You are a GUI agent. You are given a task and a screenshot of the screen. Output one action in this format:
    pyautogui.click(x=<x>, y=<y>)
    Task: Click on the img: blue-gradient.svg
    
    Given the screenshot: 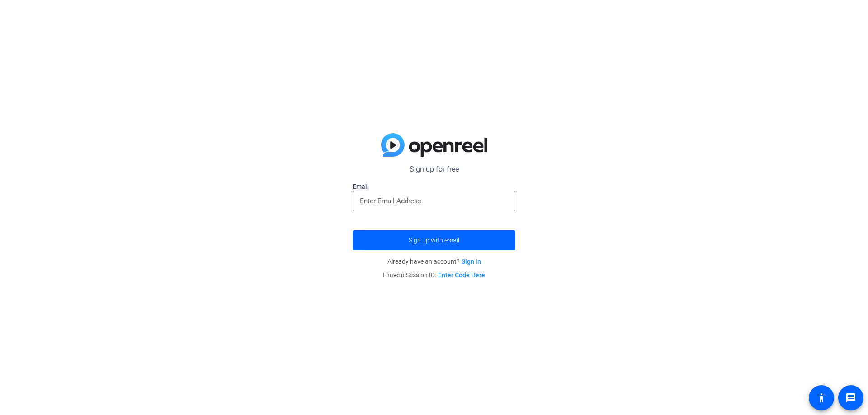 What is the action you would take?
    pyautogui.click(x=434, y=145)
    